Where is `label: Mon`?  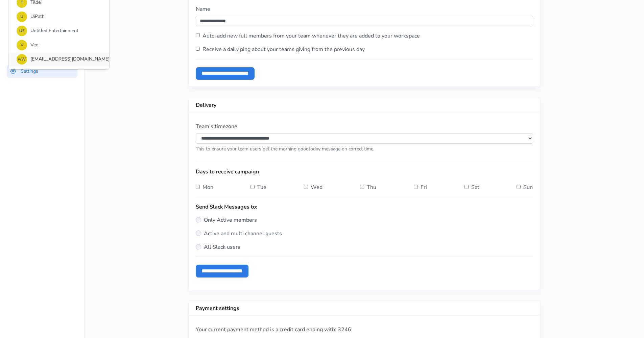 label: Mon is located at coordinates (208, 188).